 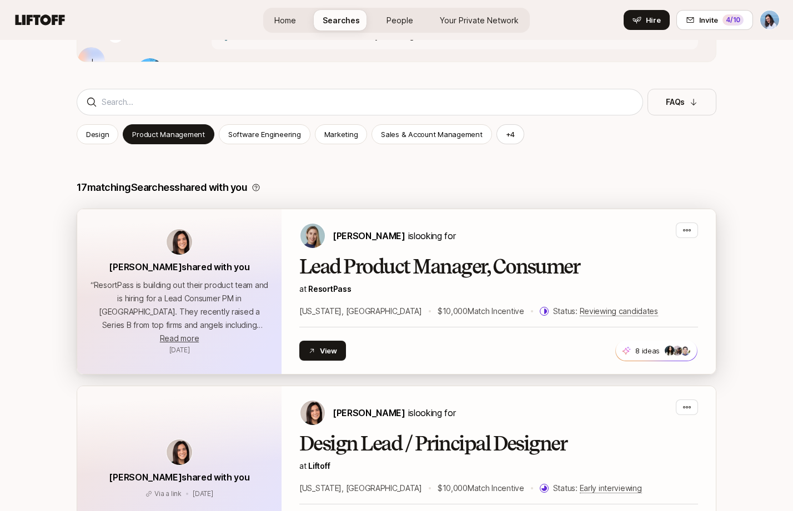 What do you see at coordinates (91, 61) in the screenshot?
I see `p: J` at bounding box center [91, 61].